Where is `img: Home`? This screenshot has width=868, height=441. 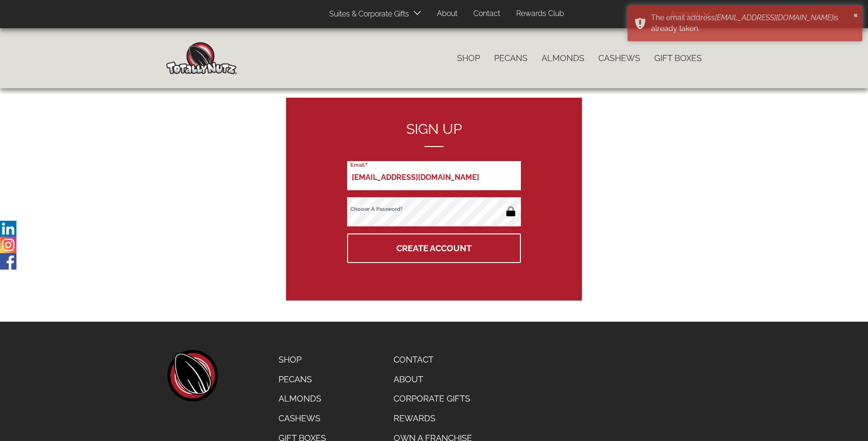
img: Home is located at coordinates (202, 58).